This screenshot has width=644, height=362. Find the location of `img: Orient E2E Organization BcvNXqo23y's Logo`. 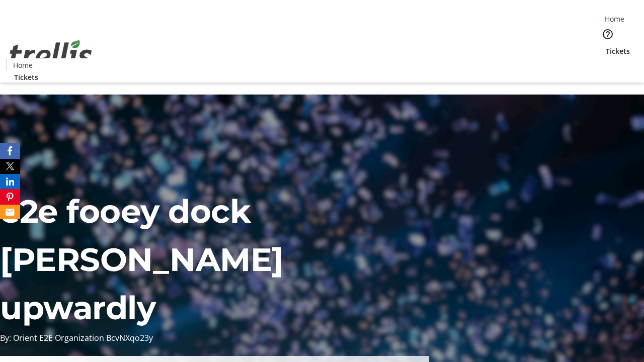

img: Orient E2E Organization BcvNXqo23y's Logo is located at coordinates (51, 54).